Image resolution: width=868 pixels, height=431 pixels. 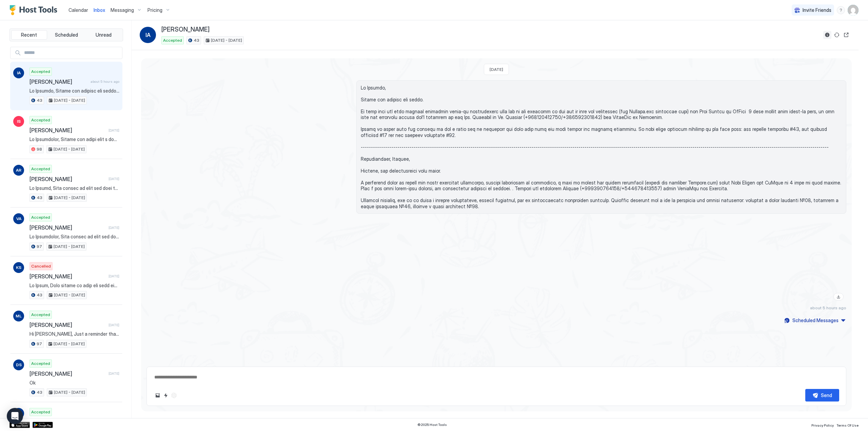 I want to click on button: Reservation information, so click(x=827, y=35).